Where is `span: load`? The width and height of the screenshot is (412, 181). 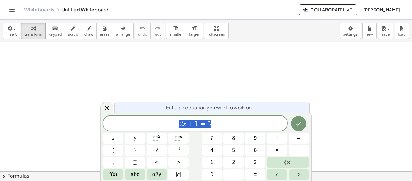
span: load is located at coordinates (402, 34).